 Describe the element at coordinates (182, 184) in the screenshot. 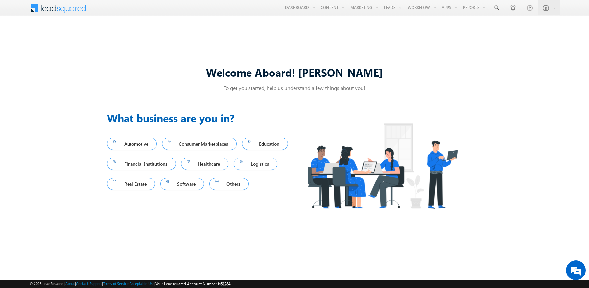

I see `span: Software` at that location.